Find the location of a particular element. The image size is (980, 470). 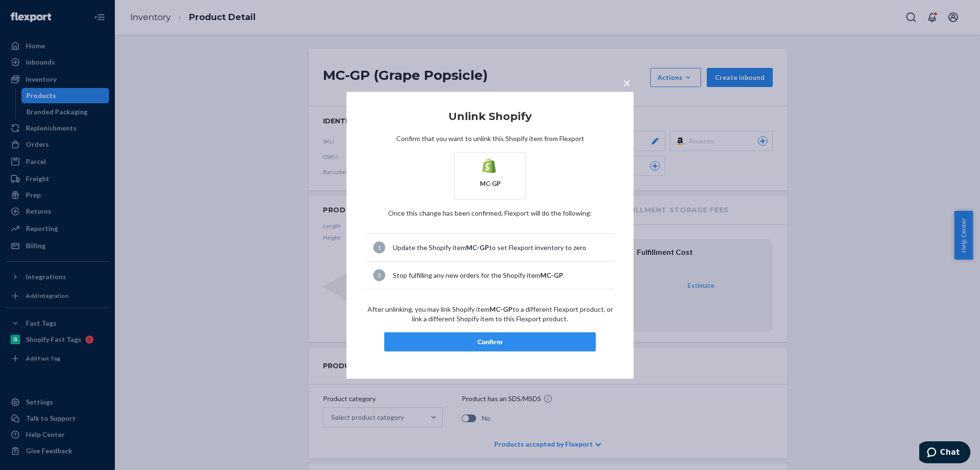

p: Once this change has been confirmed, Flexport will do the following : is located at coordinates (490, 214).